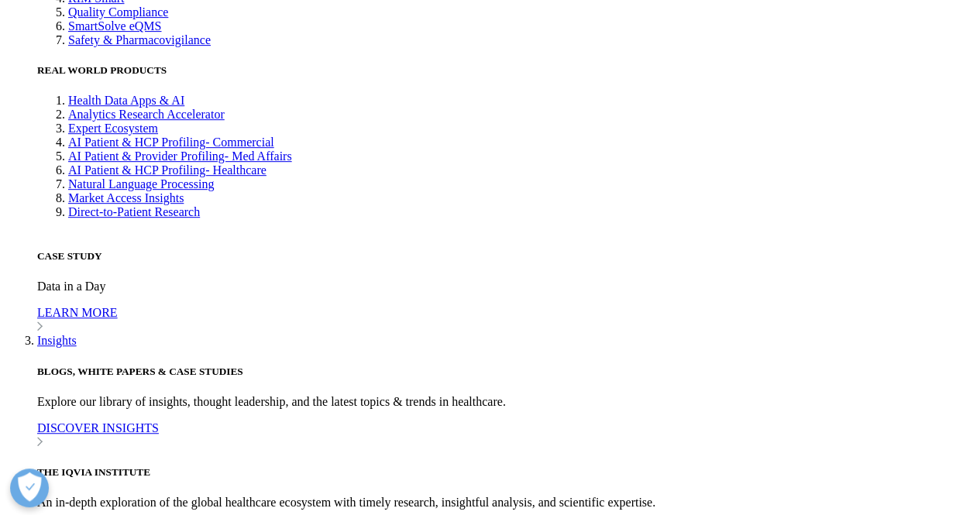 This screenshot has width=980, height=515. I want to click on a: Expert Ecosystem​, so click(113, 128).